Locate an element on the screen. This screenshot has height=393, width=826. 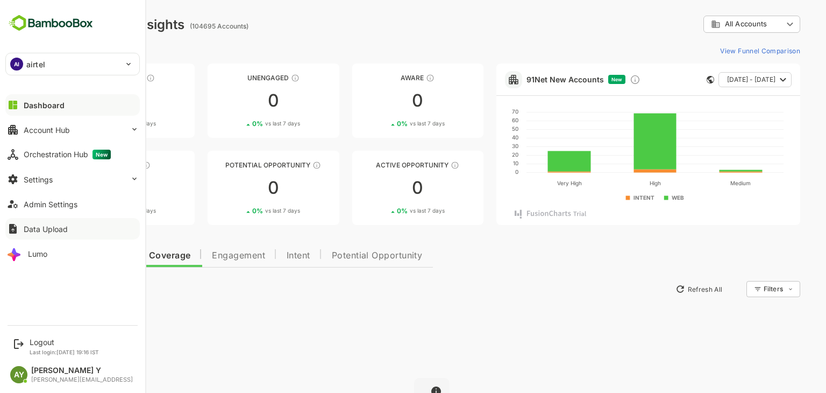
text: 30 is located at coordinates (478, 146).